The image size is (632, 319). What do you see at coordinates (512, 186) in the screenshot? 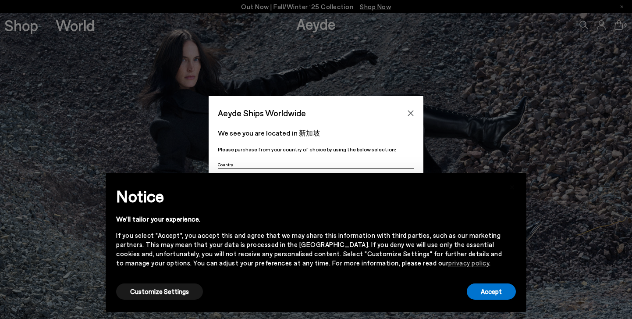
I see `button: Close this notice` at bounding box center [512, 186].